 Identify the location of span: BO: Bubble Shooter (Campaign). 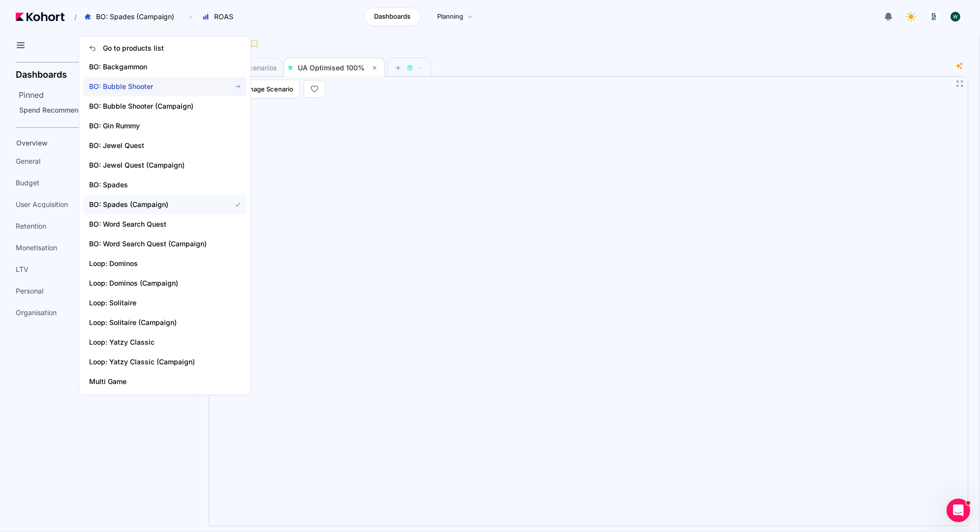
(154, 106).